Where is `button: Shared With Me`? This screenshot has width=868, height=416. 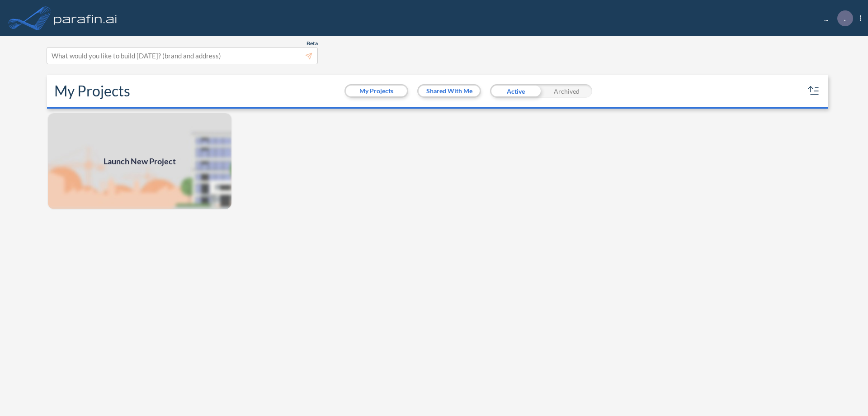
button: Shared With Me is located at coordinates (449, 91).